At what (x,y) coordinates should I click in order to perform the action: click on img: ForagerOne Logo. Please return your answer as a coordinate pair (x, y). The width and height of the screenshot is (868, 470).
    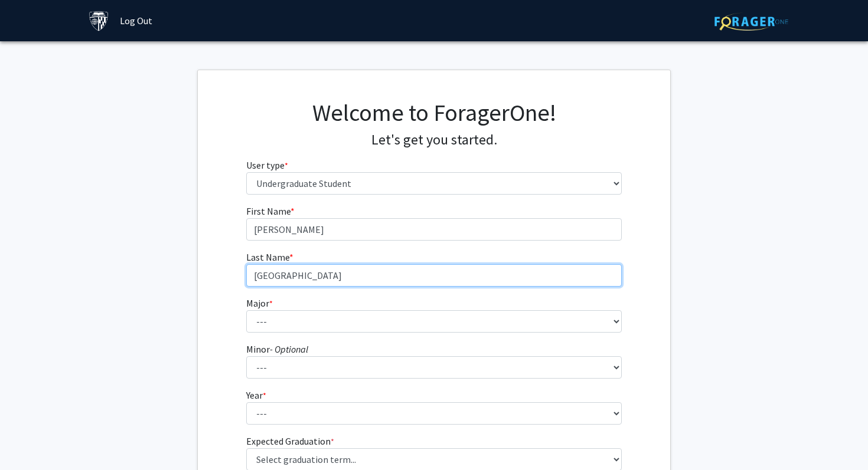
    Looking at the image, I should click on (751, 21).